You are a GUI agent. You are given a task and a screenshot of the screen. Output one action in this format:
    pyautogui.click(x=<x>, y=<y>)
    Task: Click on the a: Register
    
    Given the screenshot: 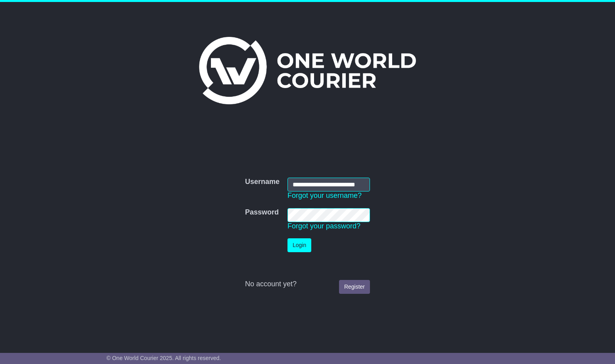 What is the action you would take?
    pyautogui.click(x=354, y=287)
    